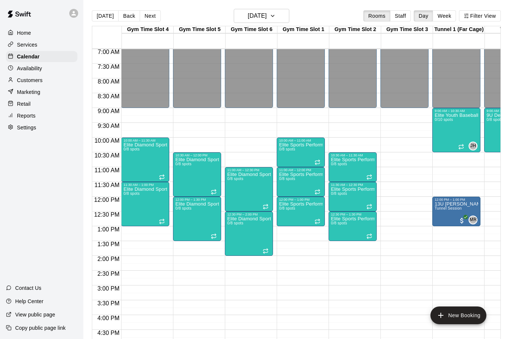  I want to click on div: 10:00 AM – 11:30 AM: Elite Diamond Sports Performance Training, so click(145, 160).